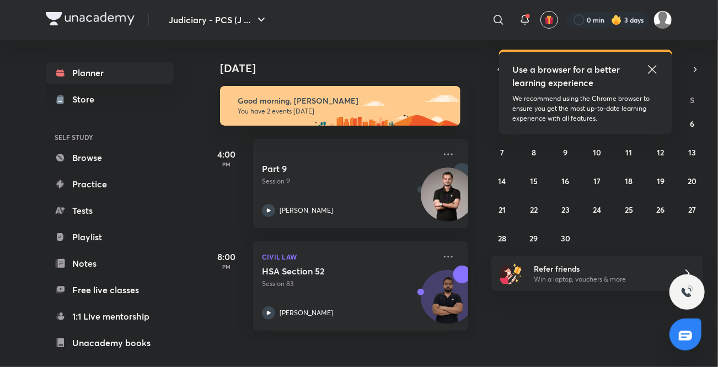 Image resolution: width=718 pixels, height=367 pixels. Describe the element at coordinates (629, 210) in the screenshot. I see `button: September 25, 2025` at that location.